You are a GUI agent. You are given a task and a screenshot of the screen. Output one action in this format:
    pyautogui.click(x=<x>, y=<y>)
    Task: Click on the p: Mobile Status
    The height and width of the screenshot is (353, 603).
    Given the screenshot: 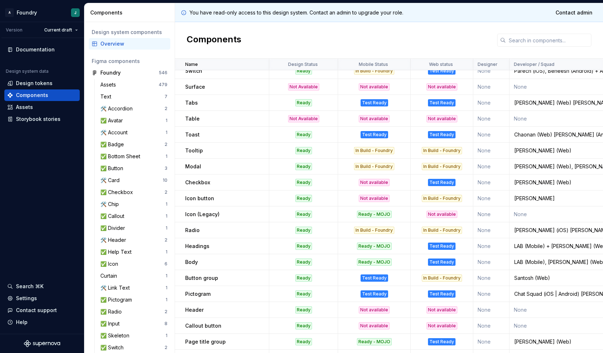 What is the action you would take?
    pyautogui.click(x=373, y=65)
    